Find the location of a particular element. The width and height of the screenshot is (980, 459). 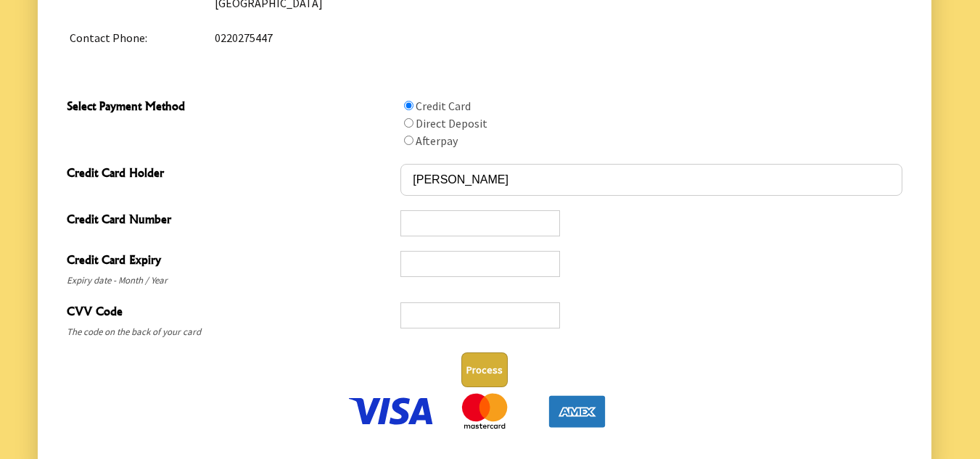

span: The code on the back of your card is located at coordinates (230, 333).